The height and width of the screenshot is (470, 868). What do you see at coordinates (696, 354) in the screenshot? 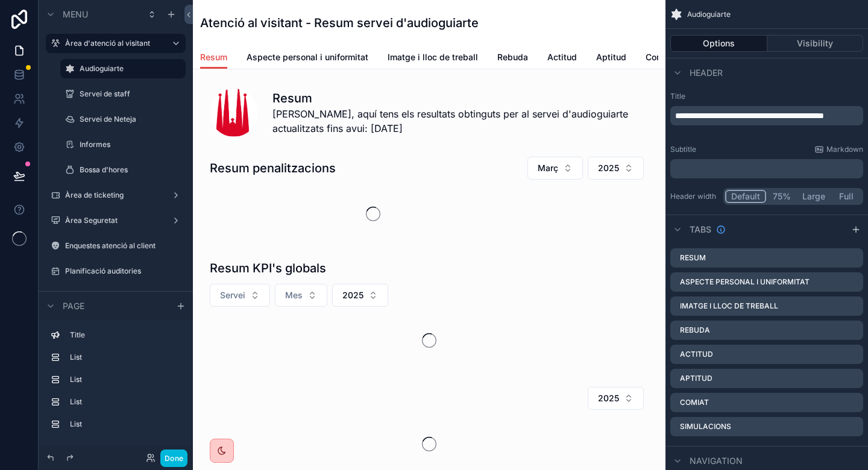
I see `label: Actitud` at bounding box center [696, 354].